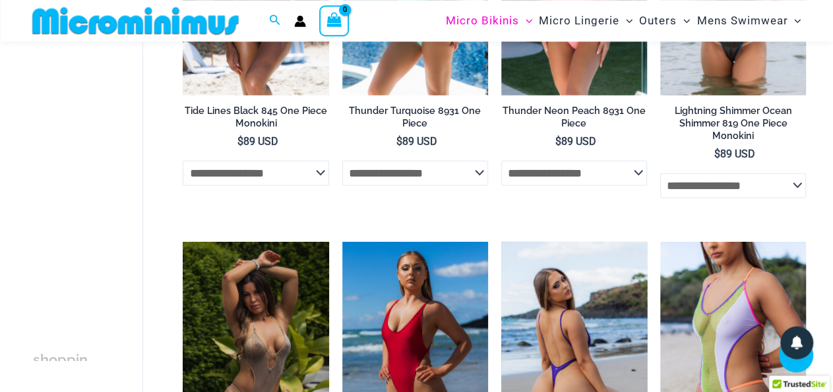 The width and height of the screenshot is (833, 392). I want to click on h2: Tide Lines Black 845 One Piece Monokini, so click(255, 116).